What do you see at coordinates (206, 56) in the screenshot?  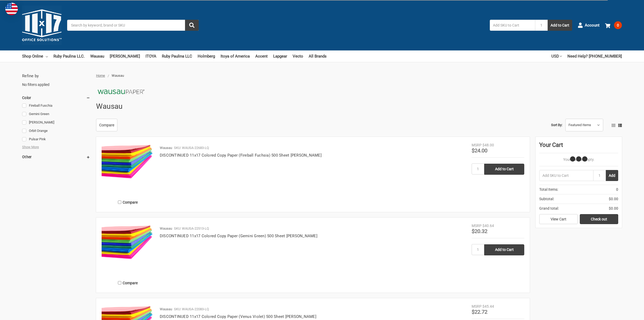 I see `a: Holmberg` at bounding box center [206, 56].